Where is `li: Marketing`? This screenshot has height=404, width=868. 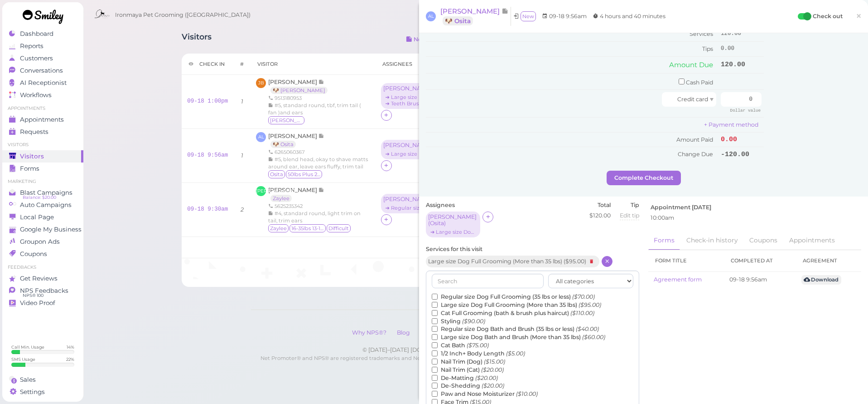 li: Marketing is located at coordinates (42, 182).